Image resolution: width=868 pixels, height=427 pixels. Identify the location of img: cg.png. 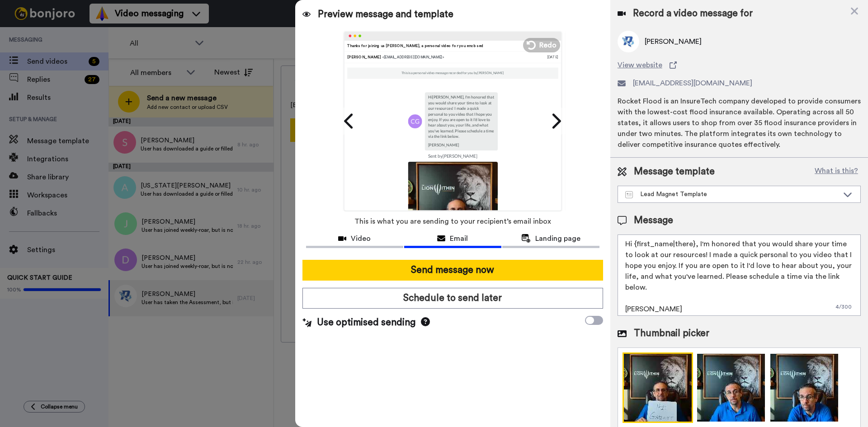
(415, 121).